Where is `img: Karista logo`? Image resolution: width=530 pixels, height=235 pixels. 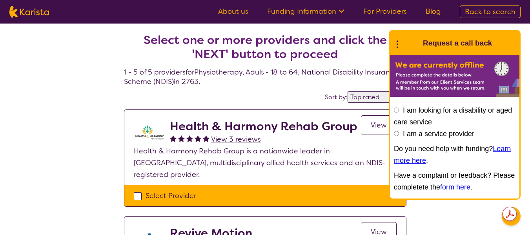
img: Karista logo is located at coordinates (29, 12).